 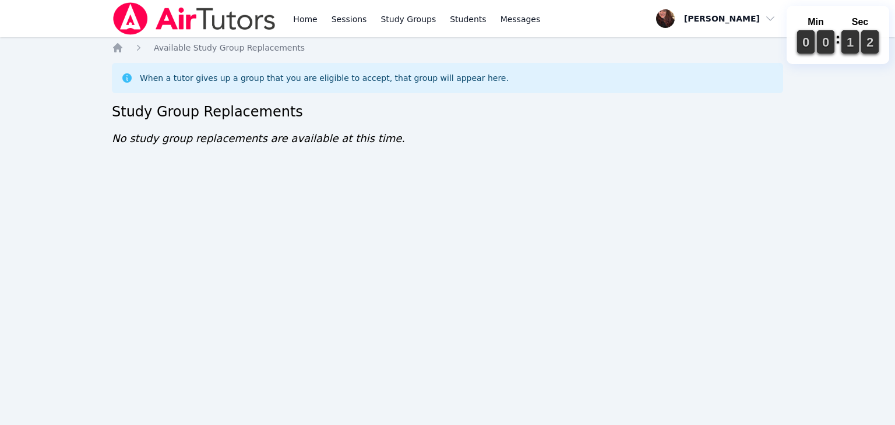 What do you see at coordinates (447, 48) in the screenshot?
I see `nav: Breadcrumb` at bounding box center [447, 48].